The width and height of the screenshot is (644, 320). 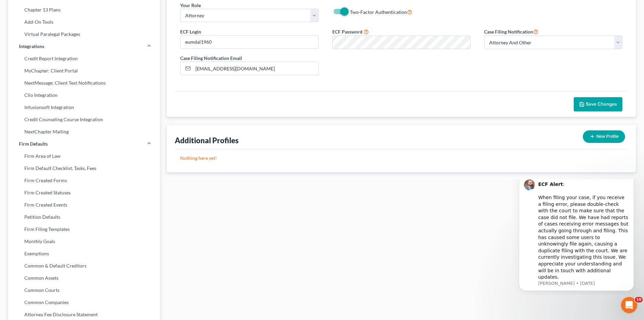 What do you see at coordinates (511, 32) in the screenshot?
I see `label: Case Filing Notification` at bounding box center [511, 32].